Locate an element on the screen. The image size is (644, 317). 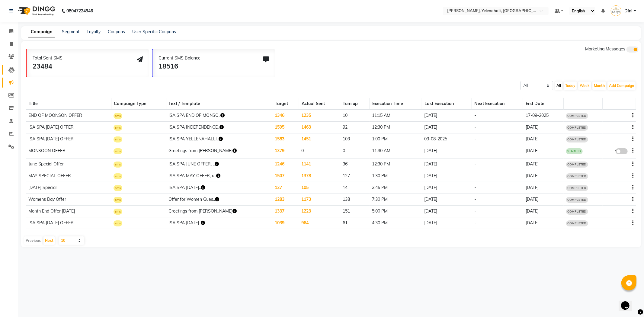
td: 1346 is located at coordinates (286, 115).